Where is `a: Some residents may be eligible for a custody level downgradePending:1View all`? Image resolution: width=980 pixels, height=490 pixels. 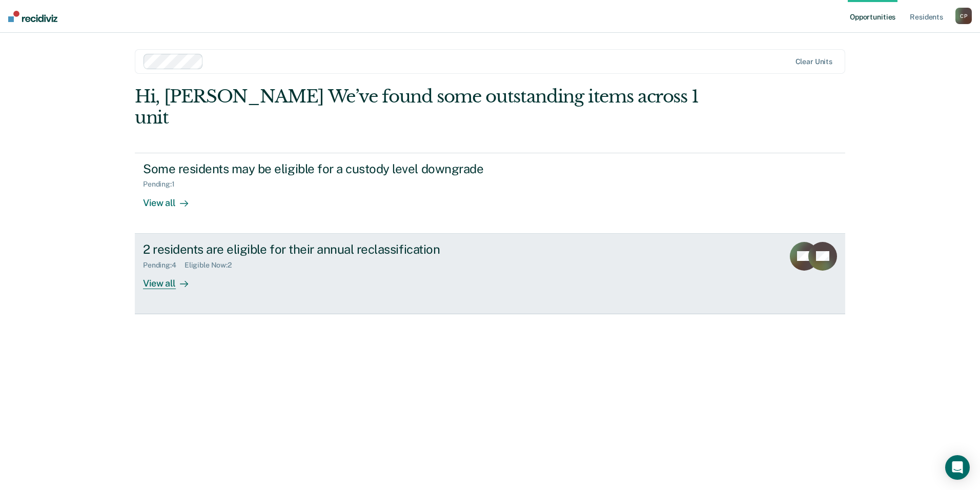 a: Some residents may be eligible for a custody level downgradePending:1View all is located at coordinates (490, 194).